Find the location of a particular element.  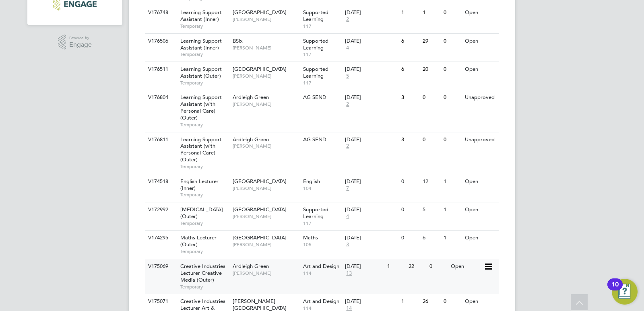

span: Maths Lecturer (Outer) is located at coordinates (198, 241).